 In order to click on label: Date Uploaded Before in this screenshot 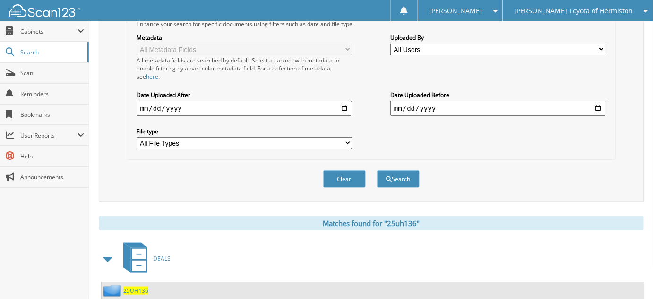, I will do `click(498, 95)`.